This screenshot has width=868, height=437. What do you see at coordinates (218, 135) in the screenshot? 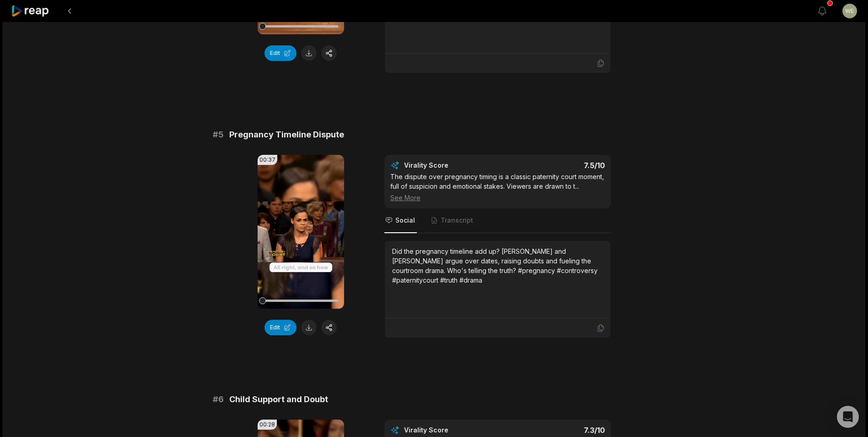
I see `span: # 5` at bounding box center [218, 135].